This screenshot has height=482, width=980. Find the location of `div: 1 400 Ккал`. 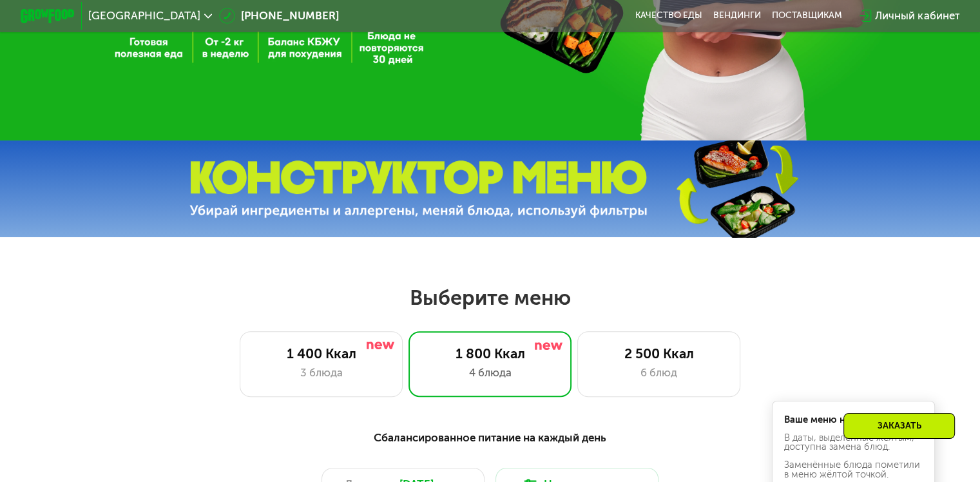

div: 1 400 Ккал is located at coordinates (321, 353).